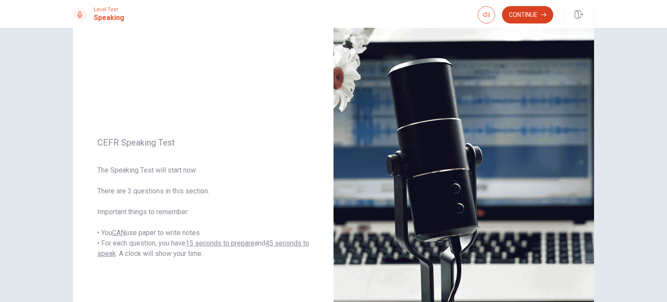 The image size is (667, 302). I want to click on u: CAN, so click(119, 232).